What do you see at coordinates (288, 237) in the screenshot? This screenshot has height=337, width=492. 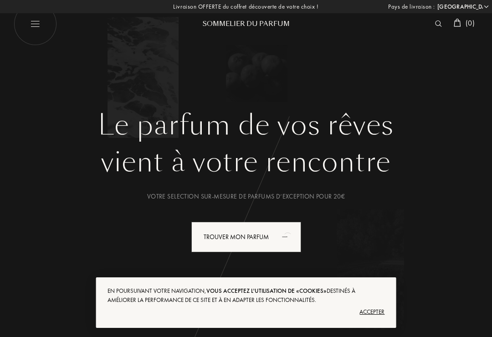 I see `div: animation` at bounding box center [288, 237].